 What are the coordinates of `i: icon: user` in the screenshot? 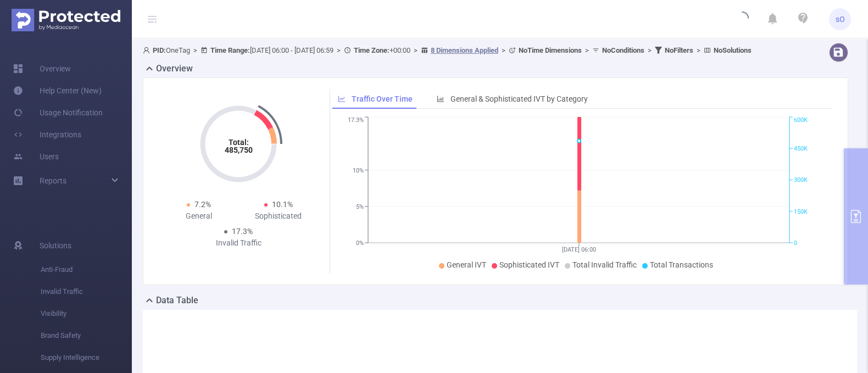 It's located at (148, 50).